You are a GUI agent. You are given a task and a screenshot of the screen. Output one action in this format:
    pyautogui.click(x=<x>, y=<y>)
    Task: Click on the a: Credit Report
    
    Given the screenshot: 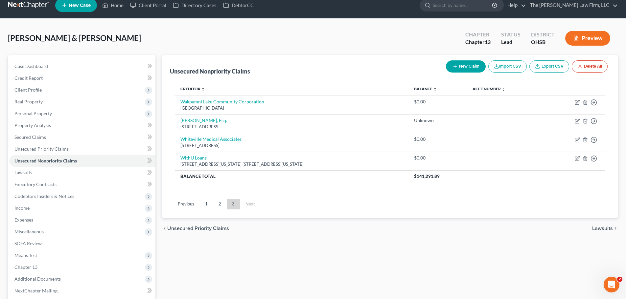 What is the action you would take?
    pyautogui.click(x=82, y=78)
    